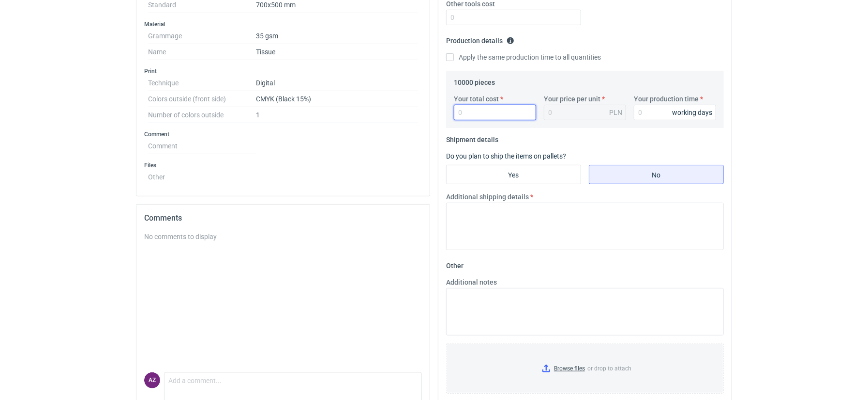  What do you see at coordinates (283, 134) in the screenshot?
I see `h3: Comment` at bounding box center [283, 134].